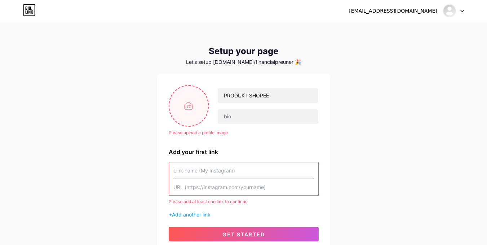 The width and height of the screenshot is (487, 245). What do you see at coordinates (244, 202) in the screenshot?
I see `div: Please add at least one link to continue` at bounding box center [244, 202].